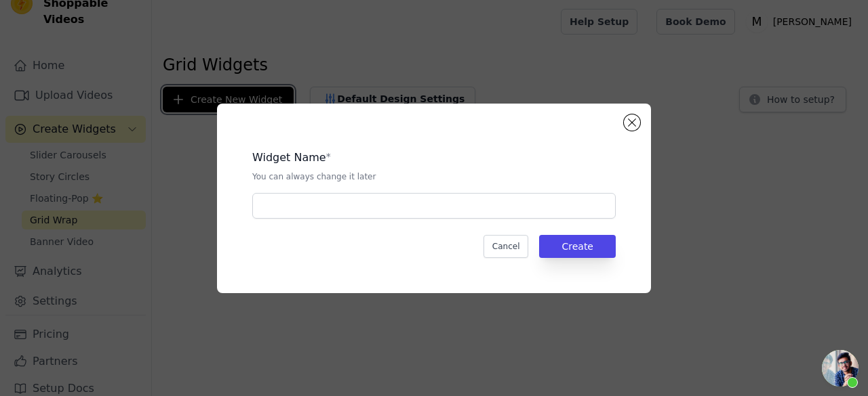 The height and width of the screenshot is (396, 868). I want to click on p: You can always change it later, so click(434, 176).